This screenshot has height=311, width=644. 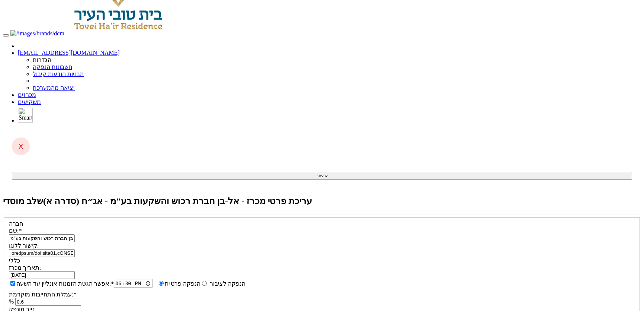 I want to click on label: הנפקה לציבור, so click(x=201, y=284).